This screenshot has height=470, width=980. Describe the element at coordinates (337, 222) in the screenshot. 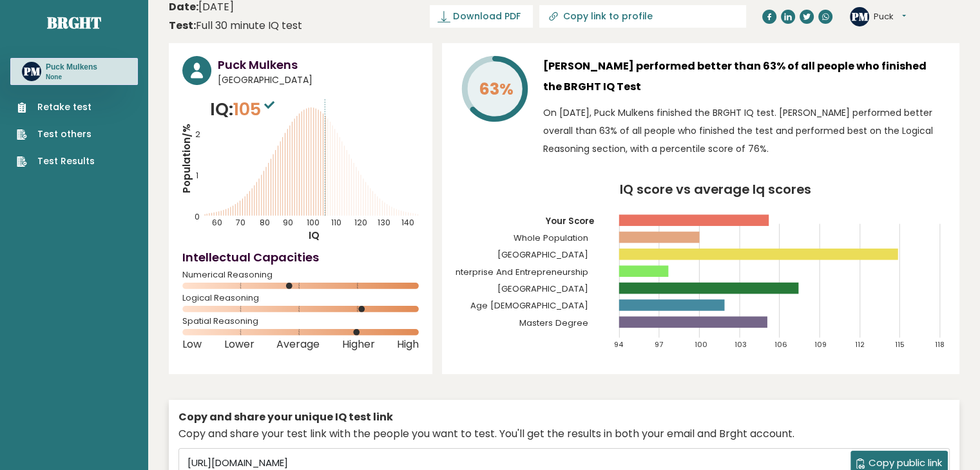

I see `tspan: 110` at that location.